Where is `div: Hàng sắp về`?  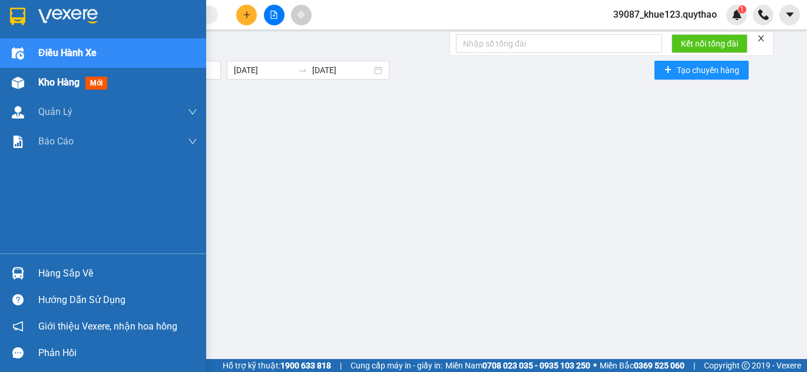 div: Hàng sắp về is located at coordinates (118, 273).